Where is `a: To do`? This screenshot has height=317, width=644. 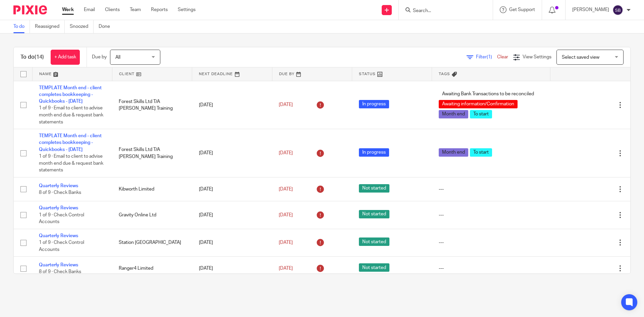 a: To do is located at coordinates (21, 26).